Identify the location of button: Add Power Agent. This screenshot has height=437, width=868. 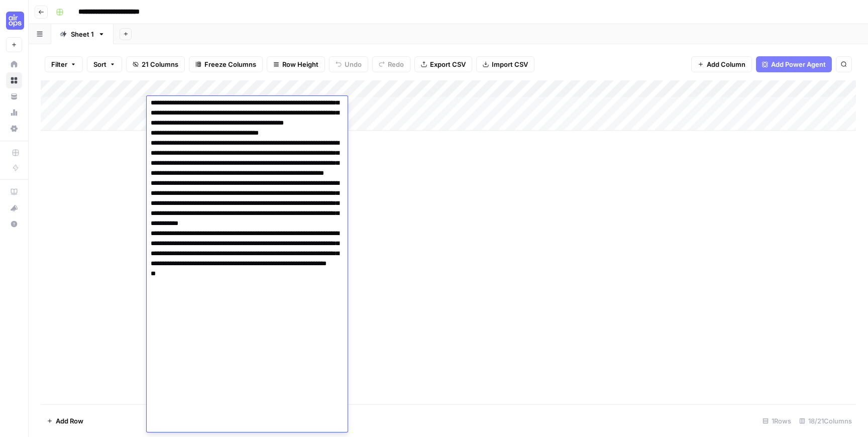
(794, 64).